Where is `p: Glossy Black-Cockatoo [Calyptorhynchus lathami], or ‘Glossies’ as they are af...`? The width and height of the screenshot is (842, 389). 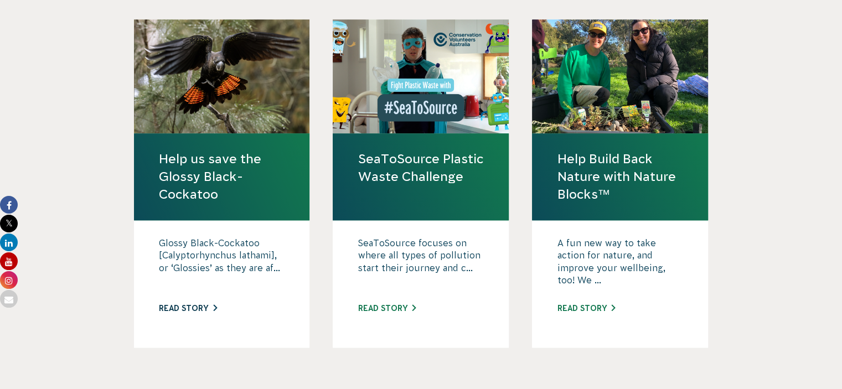 p: Glossy Black-Cockatoo [Calyptorhynchus lathami], or ‘Glossies’ as they are af... is located at coordinates (222, 265).